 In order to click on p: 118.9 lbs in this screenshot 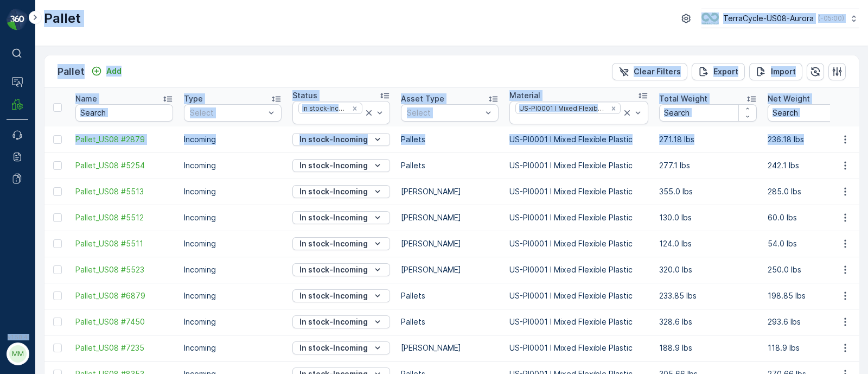, I will do `click(816, 348)`.